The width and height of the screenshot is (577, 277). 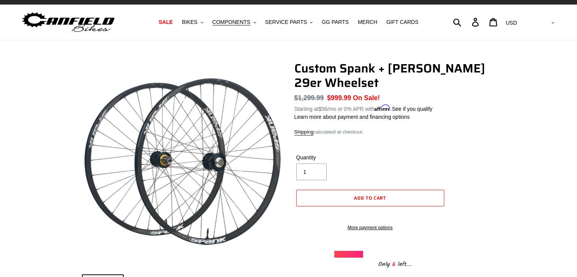 What do you see at coordinates (402, 22) in the screenshot?
I see `span: GIFT CARDS` at bounding box center [402, 22].